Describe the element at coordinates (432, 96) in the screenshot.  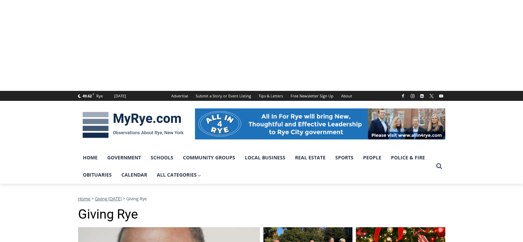
I see `a: X` at that location.